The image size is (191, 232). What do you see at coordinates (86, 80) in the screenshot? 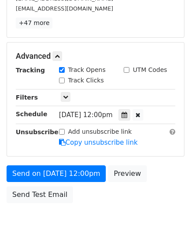
I see `label: Track Clicks` at bounding box center [86, 80].